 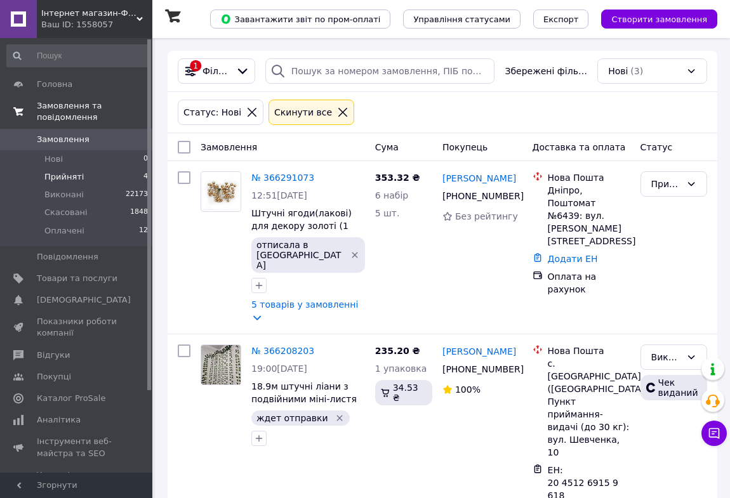 I want to click on span: Виконані, so click(x=64, y=195).